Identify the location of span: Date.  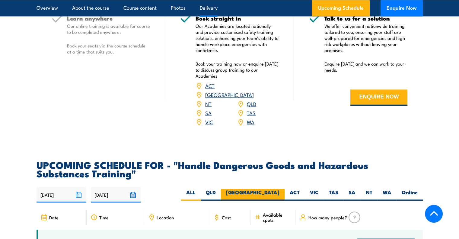
(54, 217).